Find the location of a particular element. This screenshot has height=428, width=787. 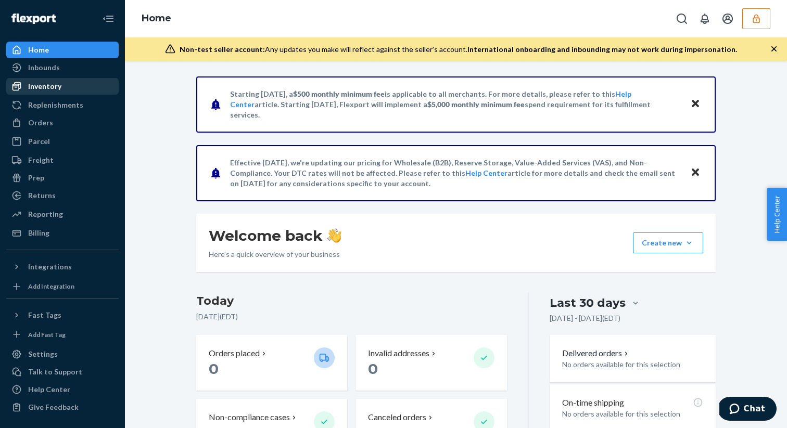

button: Open account menu is located at coordinates (728, 19).